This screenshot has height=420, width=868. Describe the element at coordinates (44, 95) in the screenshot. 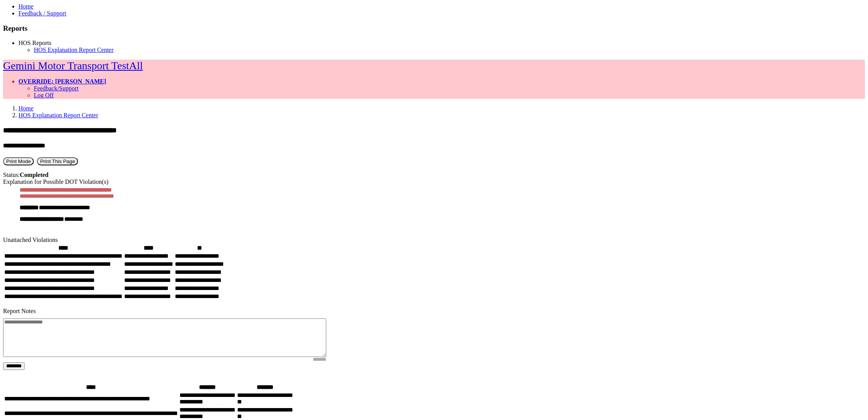

I see `a: Log Off` at that location.